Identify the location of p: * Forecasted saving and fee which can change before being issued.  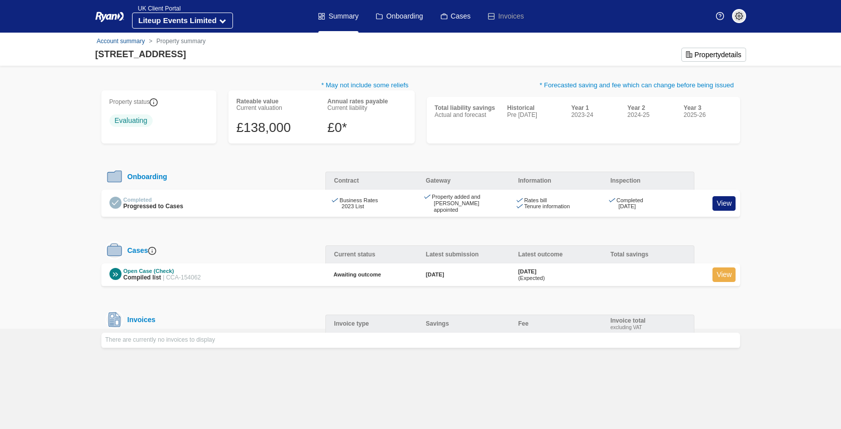
(583, 88).